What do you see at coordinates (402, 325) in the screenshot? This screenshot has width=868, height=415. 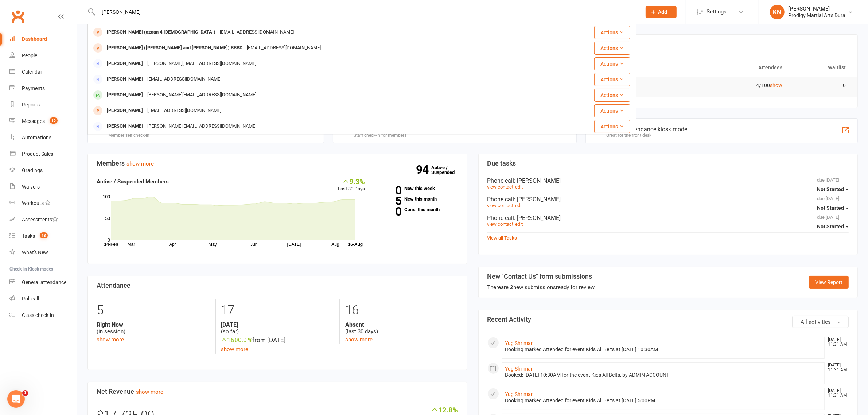 I see `strong: Absent` at bounding box center [402, 325].